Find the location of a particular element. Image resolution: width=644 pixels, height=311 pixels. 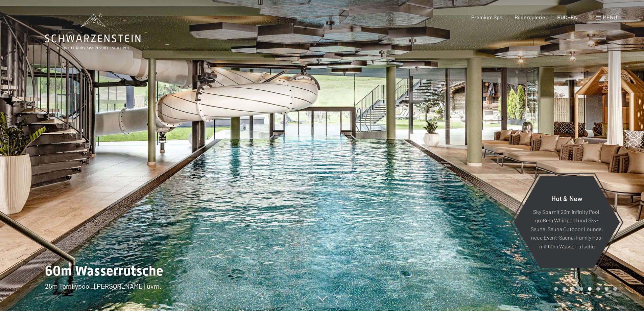

a: BUCHEN is located at coordinates (568, 17).